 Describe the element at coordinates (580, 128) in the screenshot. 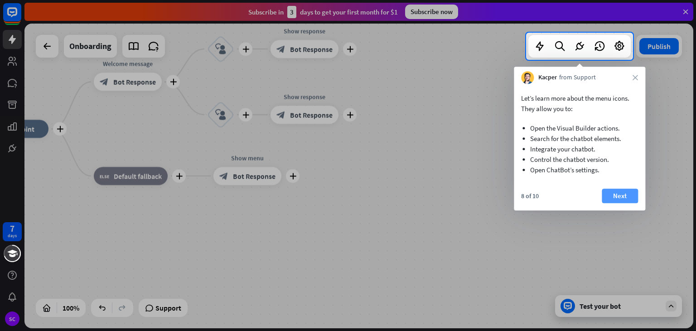

I see `li: Open the Visual Builder actions.` at that location.